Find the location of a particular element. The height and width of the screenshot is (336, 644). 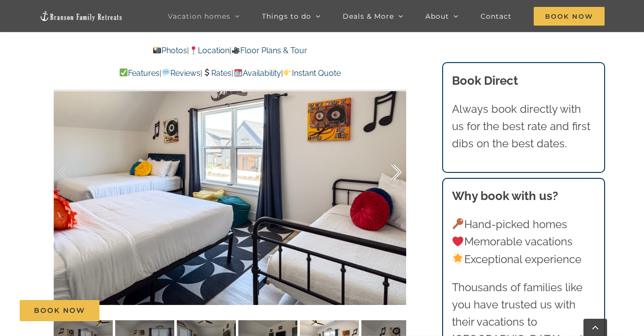

a: Reviews is located at coordinates (180, 73).